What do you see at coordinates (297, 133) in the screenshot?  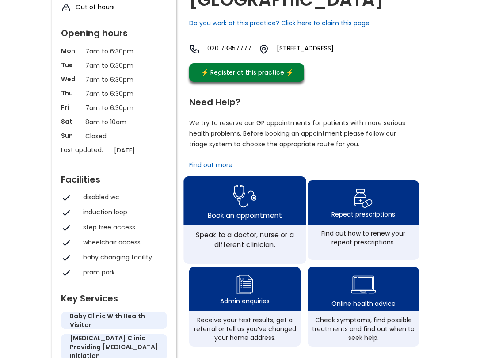 I see `p: We try to reserve our GP appointments for patients with more serious health problems. Before book...` at bounding box center [297, 133].